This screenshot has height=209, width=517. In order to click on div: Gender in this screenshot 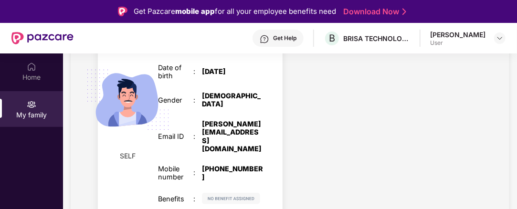, I will do `click(175, 100)`.